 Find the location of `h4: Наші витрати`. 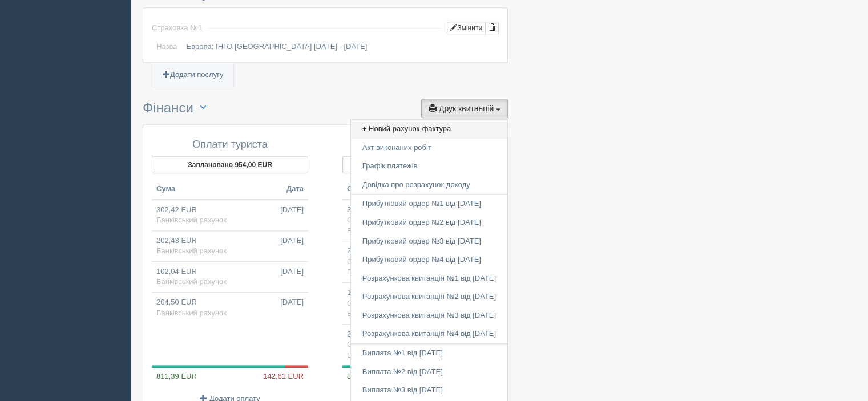

h4: Наші витрати is located at coordinates (421, 145).